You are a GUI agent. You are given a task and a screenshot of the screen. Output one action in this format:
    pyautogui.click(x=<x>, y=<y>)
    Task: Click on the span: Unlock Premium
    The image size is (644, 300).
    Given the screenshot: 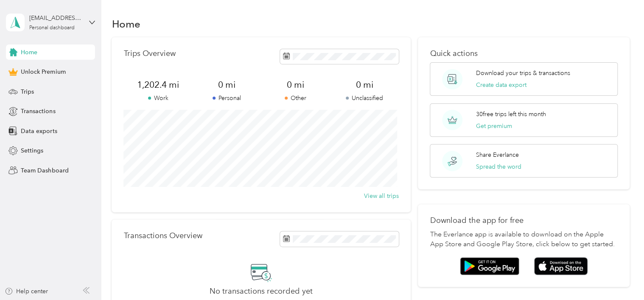 What is the action you would take?
    pyautogui.click(x=43, y=71)
    